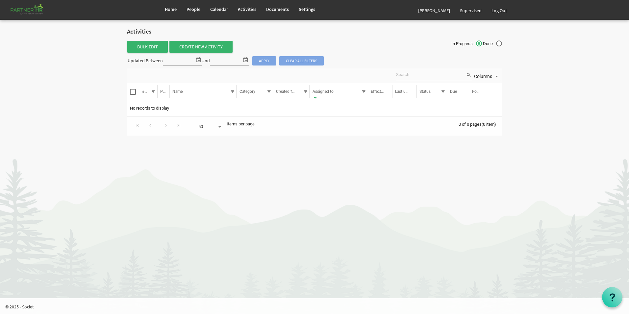 The width and height of the screenshot is (629, 314). Describe the element at coordinates (147, 47) in the screenshot. I see `span: Bulk Edit` at that location.